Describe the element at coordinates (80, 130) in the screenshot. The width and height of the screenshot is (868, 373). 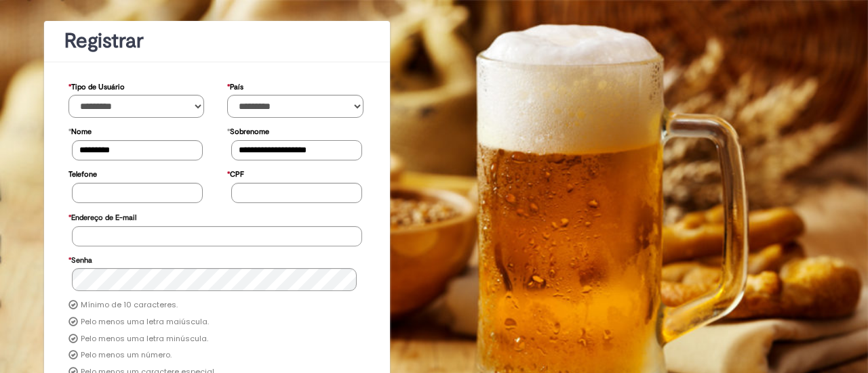
I see `label: Nome` at that location.